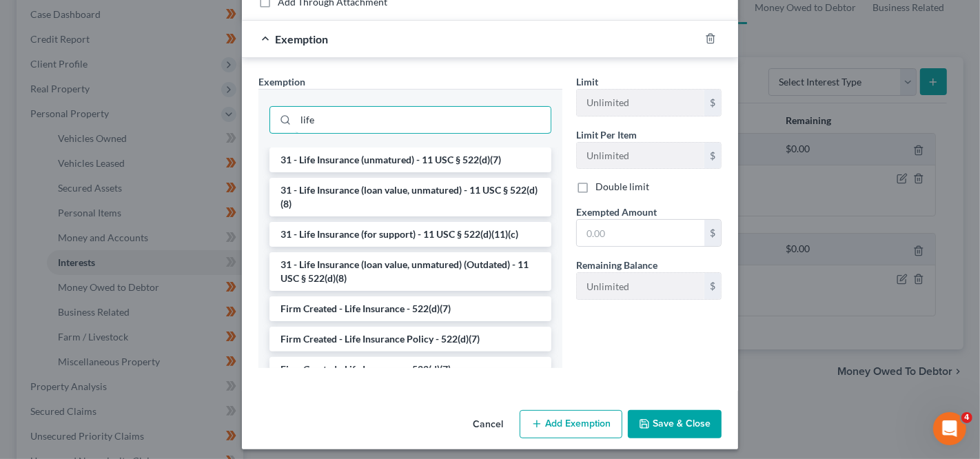  Describe the element at coordinates (607, 135) in the screenshot. I see `label: Limit Per Item` at that location.